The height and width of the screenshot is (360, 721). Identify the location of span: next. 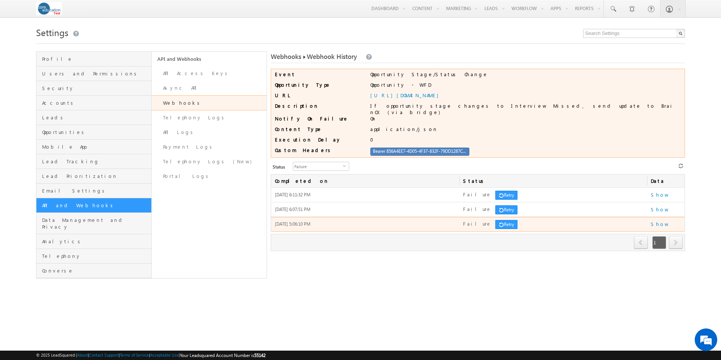
(676, 243).